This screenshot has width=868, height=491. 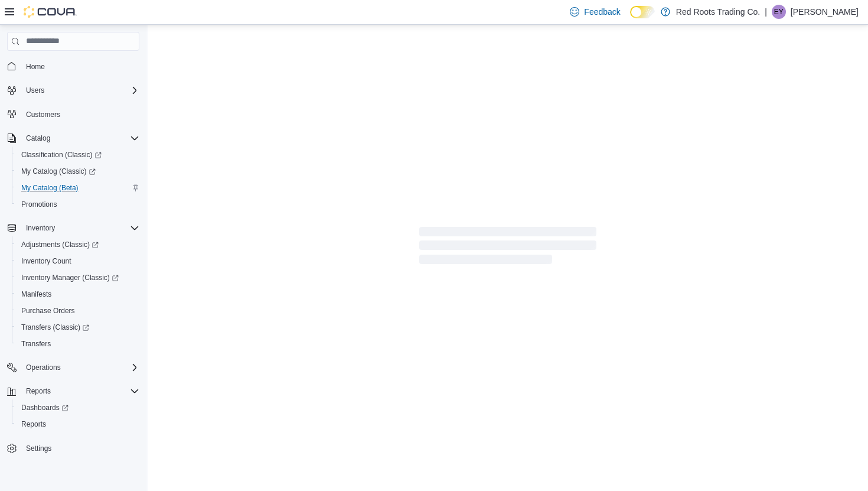 I want to click on div: Eden Yohannes, so click(x=778, y=12).